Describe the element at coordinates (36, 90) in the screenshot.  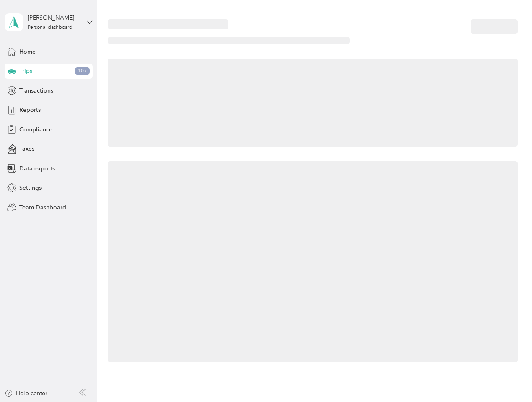
I see `span: Transactions` at that location.